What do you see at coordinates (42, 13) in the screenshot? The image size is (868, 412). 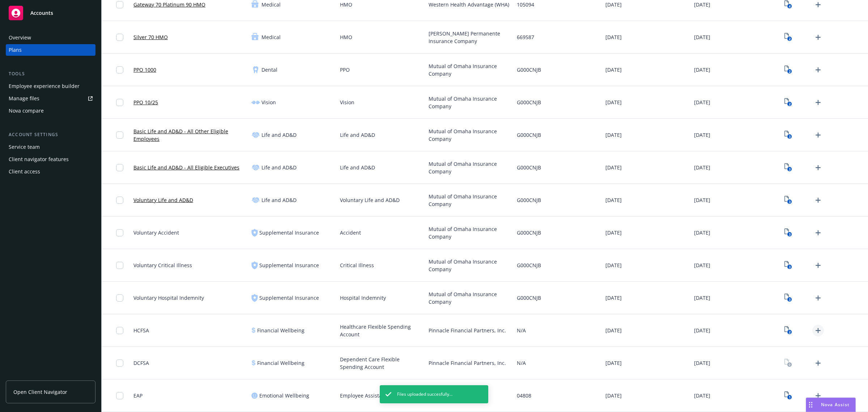 I see `span: Accounts` at bounding box center [42, 13].